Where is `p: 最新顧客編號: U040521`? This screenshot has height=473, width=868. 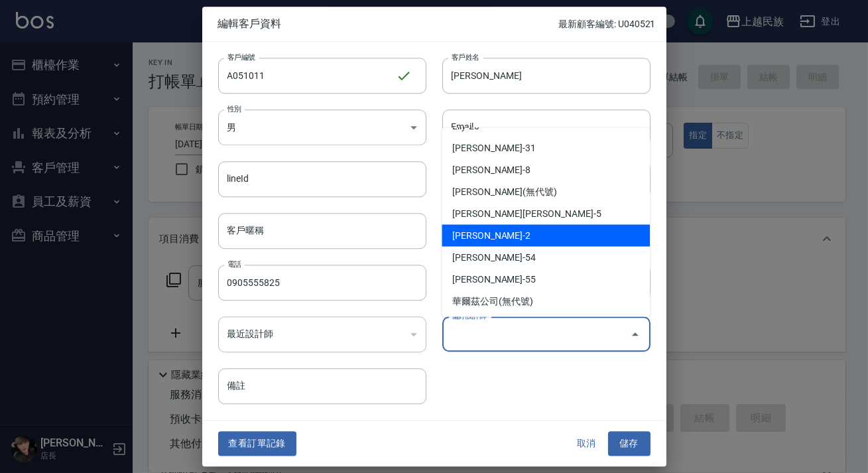 p: 最新顧客編號: U040521 is located at coordinates (607, 24).